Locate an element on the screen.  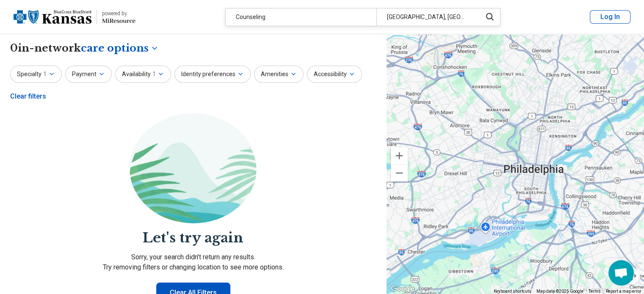
button: Specialty1 is located at coordinates (36, 74).